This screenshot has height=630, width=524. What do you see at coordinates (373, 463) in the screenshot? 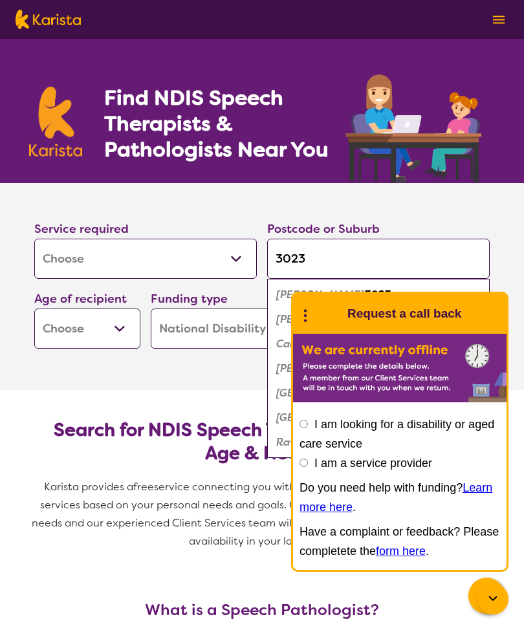
I see `label: I am a service provider` at bounding box center [373, 463].